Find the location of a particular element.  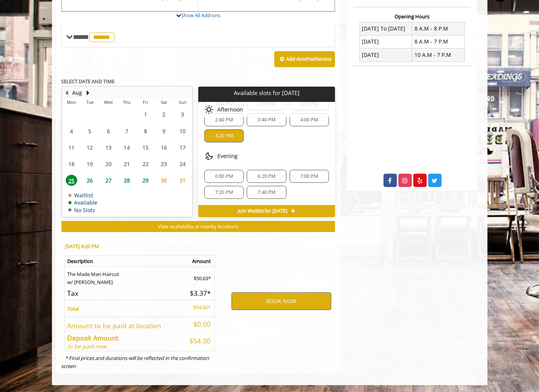

span: 7:00 PM is located at coordinates (309, 176).